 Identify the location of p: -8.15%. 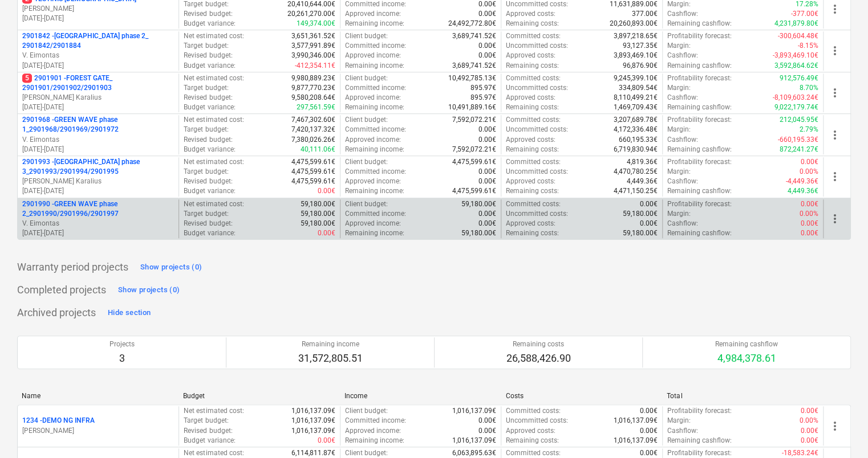
(808, 46).